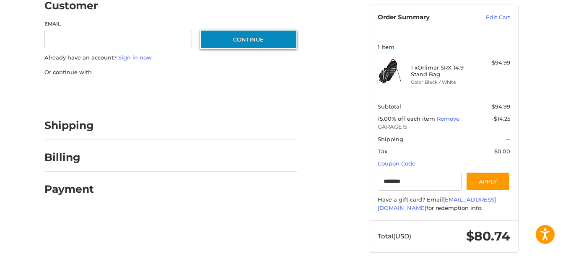  What do you see at coordinates (502, 151) in the screenshot?
I see `span: $0.00` at bounding box center [502, 151].